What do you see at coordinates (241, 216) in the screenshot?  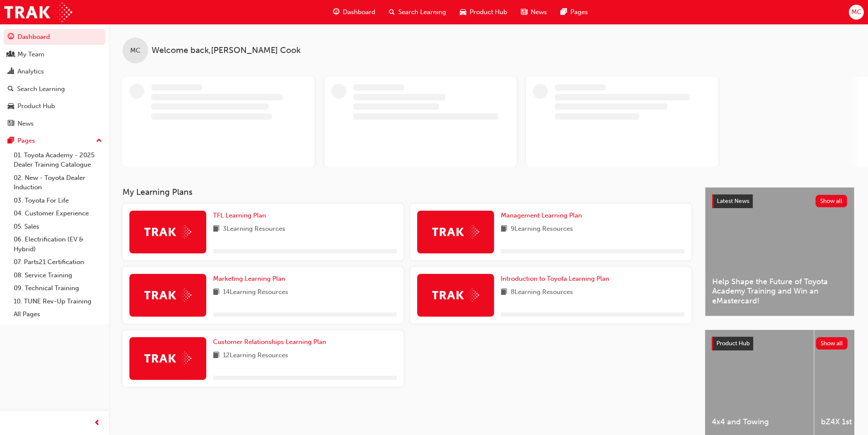 I see `a: TFL Learning Plan` at bounding box center [241, 216].